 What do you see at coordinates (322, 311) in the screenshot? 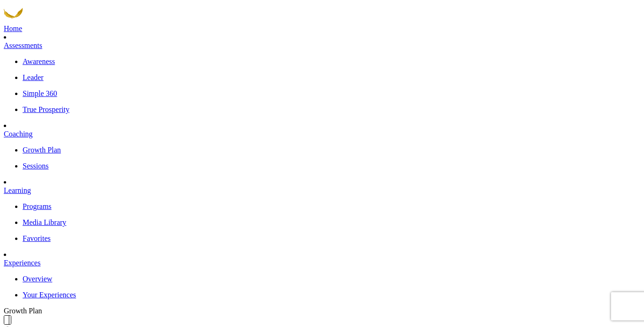
I see `div: Growth Plan` at bounding box center [322, 311].